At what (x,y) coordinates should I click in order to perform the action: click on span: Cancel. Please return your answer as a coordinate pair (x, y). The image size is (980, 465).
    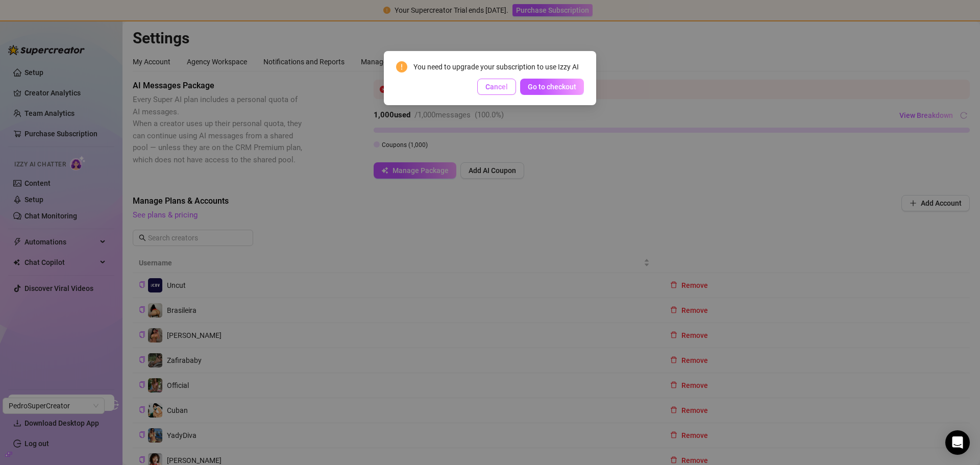
    Looking at the image, I should click on (497, 87).